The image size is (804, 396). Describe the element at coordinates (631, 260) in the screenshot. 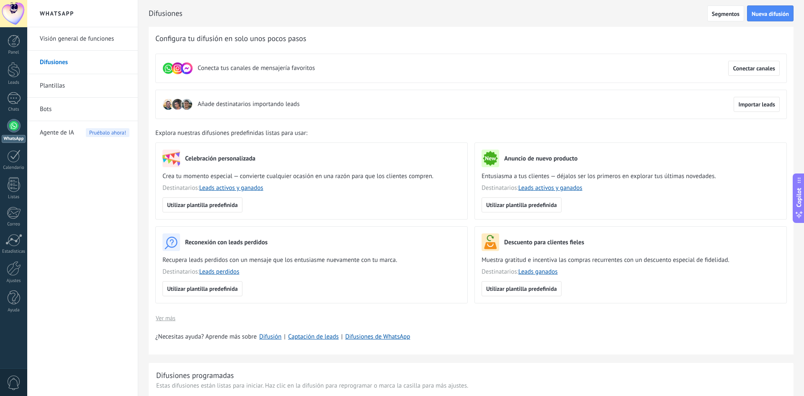

I see `span: Muestra gratitud e incentiva las compras recurrentes con un descuento especial de fidelidad.` at that location.